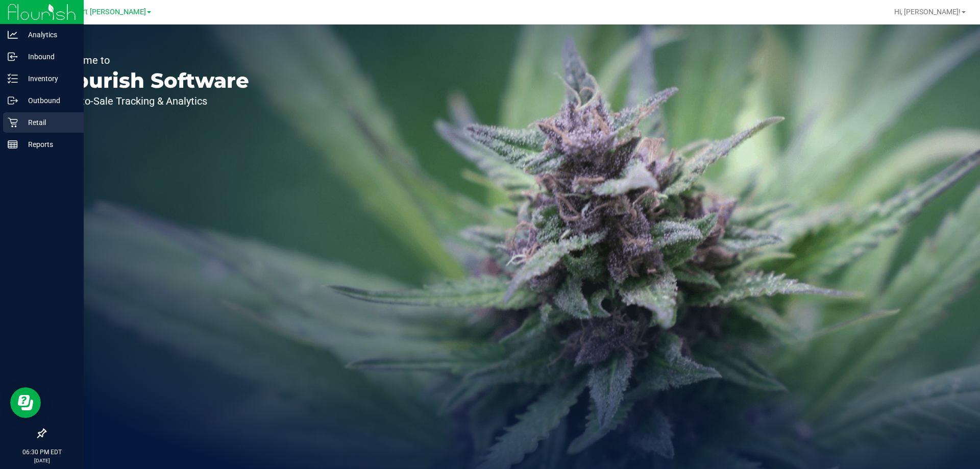  Describe the element at coordinates (152, 80) in the screenshot. I see `p: Flourish Software` at that location.